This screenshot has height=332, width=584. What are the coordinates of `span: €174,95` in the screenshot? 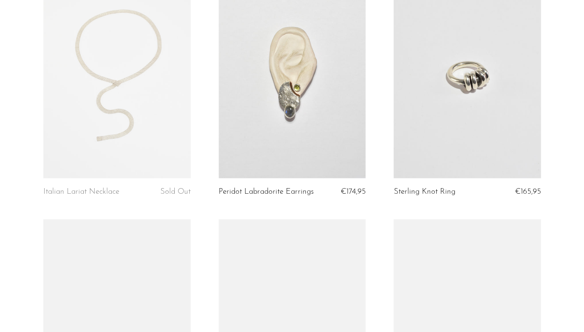 It's located at (353, 192).